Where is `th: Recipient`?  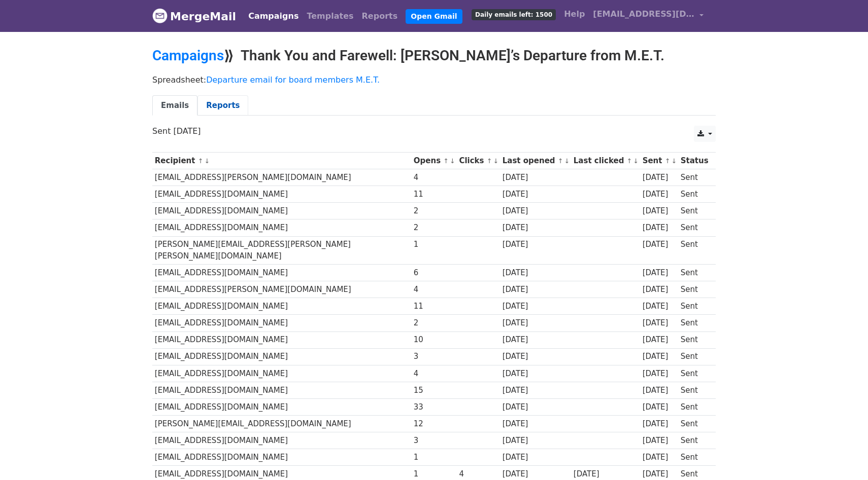 th: Recipient is located at coordinates (282, 161).